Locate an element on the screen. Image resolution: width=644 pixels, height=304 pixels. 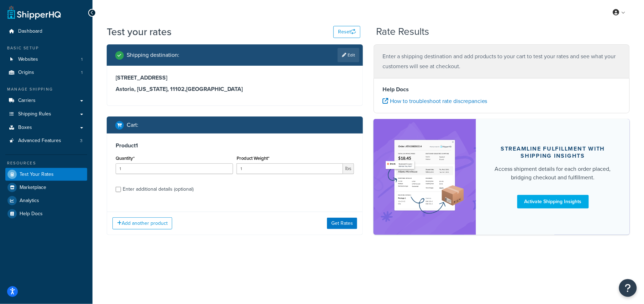
span: 3 is located at coordinates (81, 141).